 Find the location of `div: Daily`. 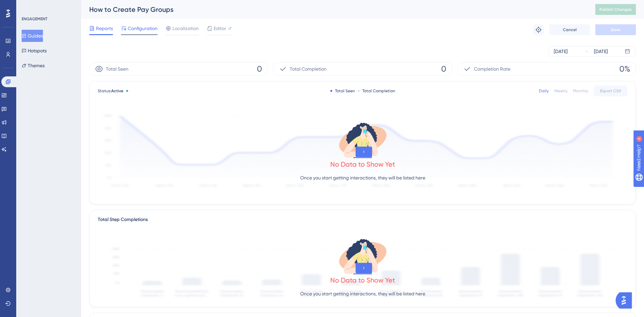

div: Daily is located at coordinates (544, 91).